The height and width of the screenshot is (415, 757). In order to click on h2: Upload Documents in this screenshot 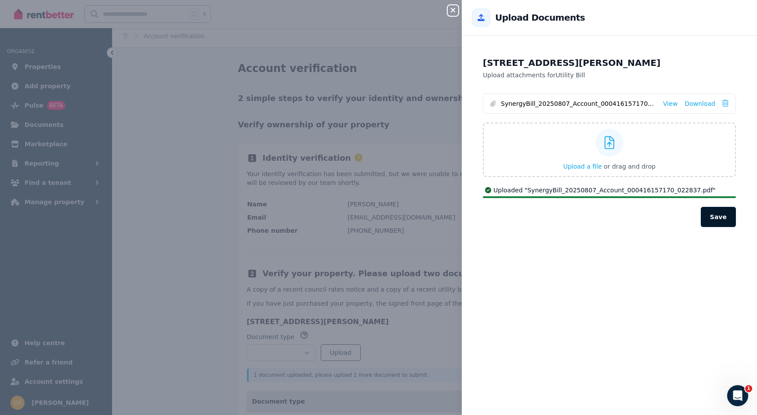, I will do `click(540, 18)`.